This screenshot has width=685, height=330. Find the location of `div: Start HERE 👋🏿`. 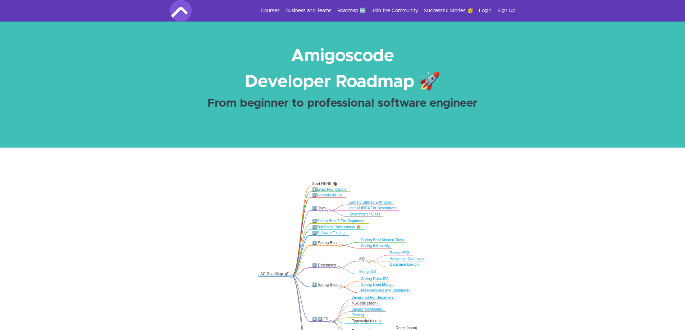

div: Start HERE 👋🏿 is located at coordinates (325, 184).